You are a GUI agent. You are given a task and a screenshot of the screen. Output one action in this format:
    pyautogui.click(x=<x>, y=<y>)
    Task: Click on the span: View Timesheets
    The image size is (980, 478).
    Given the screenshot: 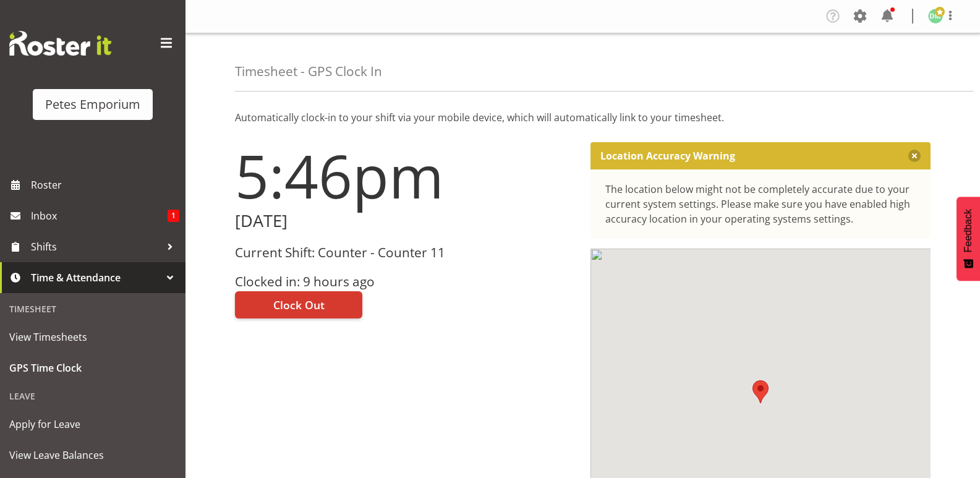 What is the action you would take?
    pyautogui.click(x=93, y=337)
    